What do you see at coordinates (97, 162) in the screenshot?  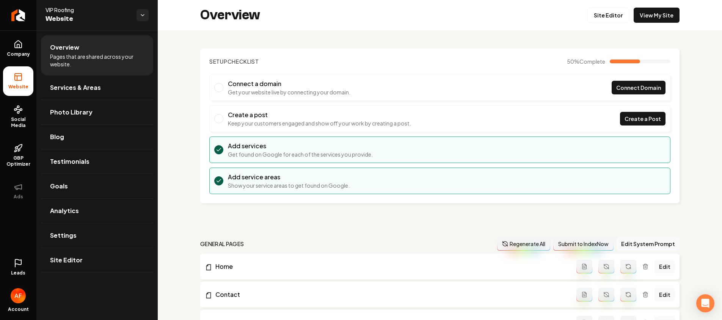 I see `a: Testimonials` at bounding box center [97, 162].